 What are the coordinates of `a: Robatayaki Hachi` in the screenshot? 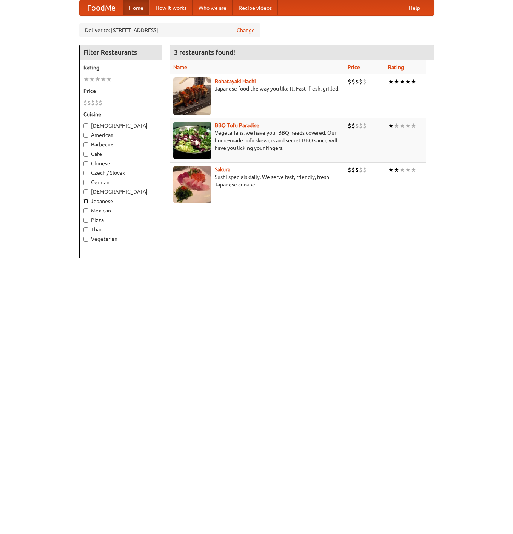 It's located at (235, 81).